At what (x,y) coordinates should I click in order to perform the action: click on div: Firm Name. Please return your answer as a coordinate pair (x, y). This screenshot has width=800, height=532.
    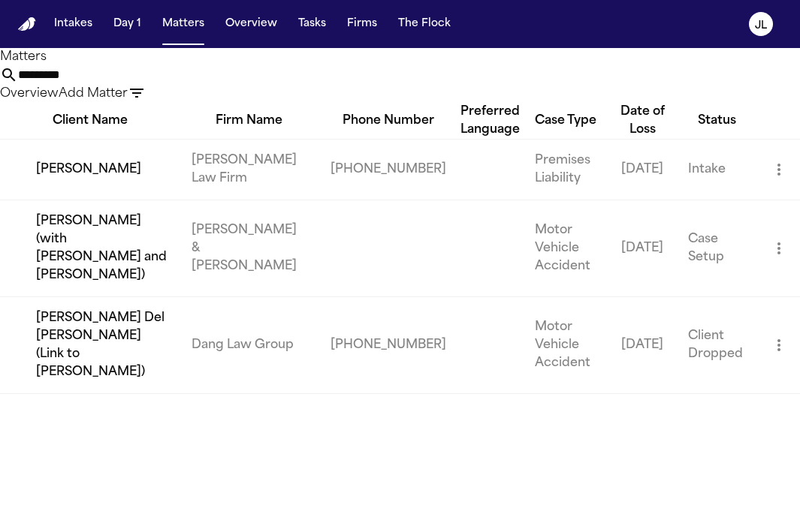
    Looking at the image, I should click on (248, 121).